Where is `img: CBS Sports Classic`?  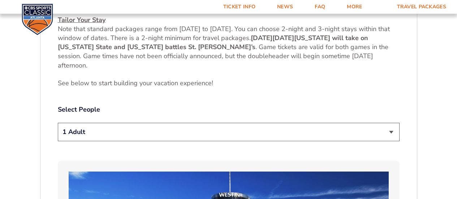
img: CBS Sports Classic is located at coordinates (37, 19).